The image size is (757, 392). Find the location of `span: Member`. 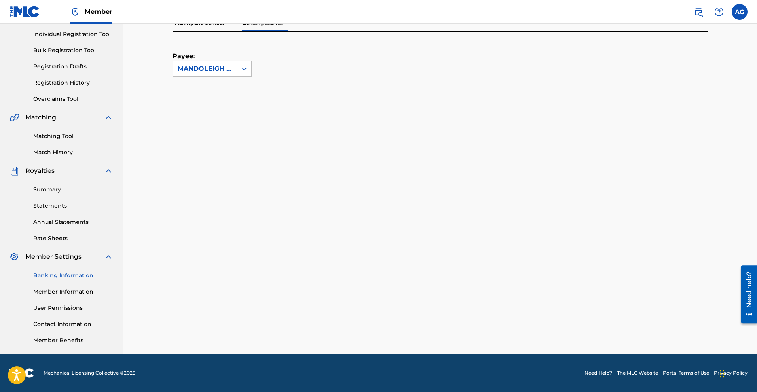

span: Member is located at coordinates (99, 11).